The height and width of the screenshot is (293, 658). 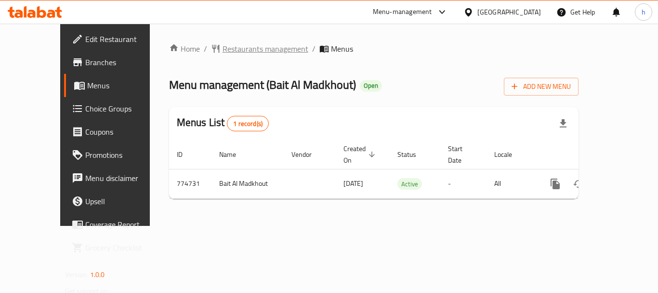 What do you see at coordinates (248, 123) in the screenshot?
I see `div: Total records count` at bounding box center [248, 123].